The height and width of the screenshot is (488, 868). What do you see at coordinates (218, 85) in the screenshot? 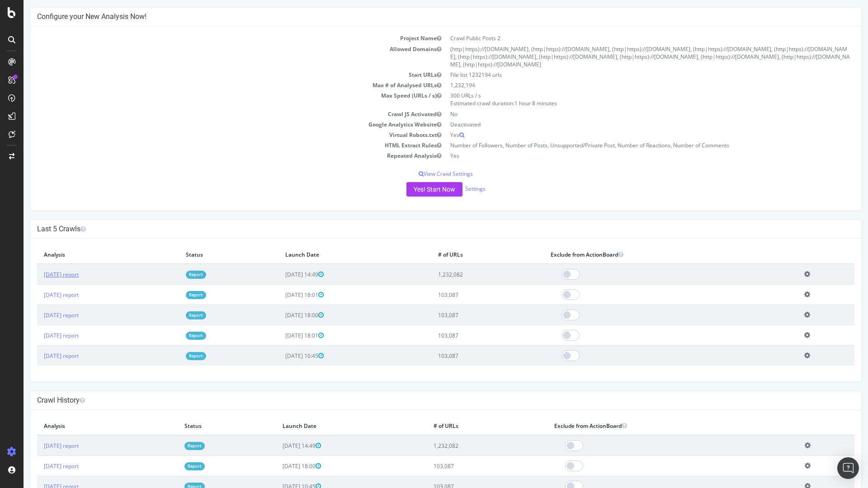
I see `td: Max # of Analysed URLs` at bounding box center [218, 85].